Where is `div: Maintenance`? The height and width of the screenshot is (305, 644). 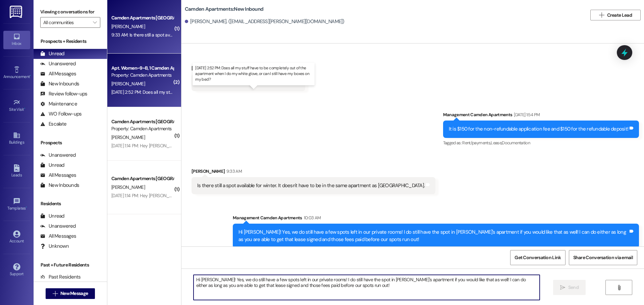
div: Maintenance is located at coordinates (59, 104).